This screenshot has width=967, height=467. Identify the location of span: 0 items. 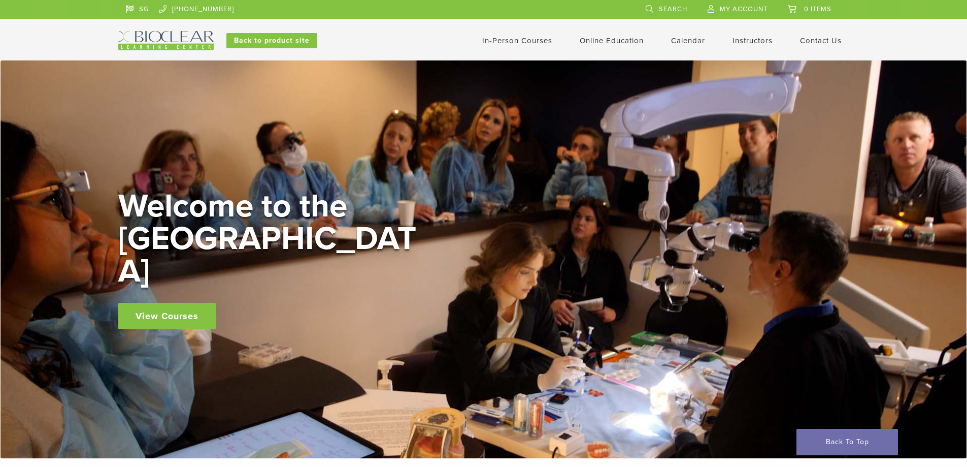
(818, 9).